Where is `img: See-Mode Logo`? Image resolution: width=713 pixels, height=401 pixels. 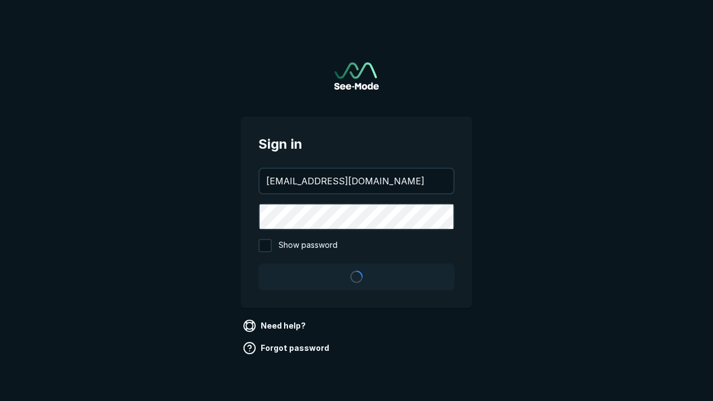 img: See-Mode Logo is located at coordinates (356, 76).